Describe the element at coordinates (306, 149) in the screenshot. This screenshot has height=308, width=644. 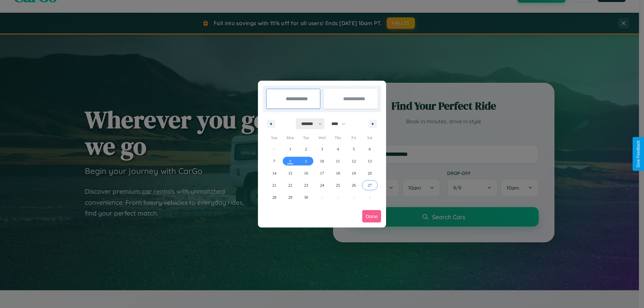
I see `span: 2` at that location.